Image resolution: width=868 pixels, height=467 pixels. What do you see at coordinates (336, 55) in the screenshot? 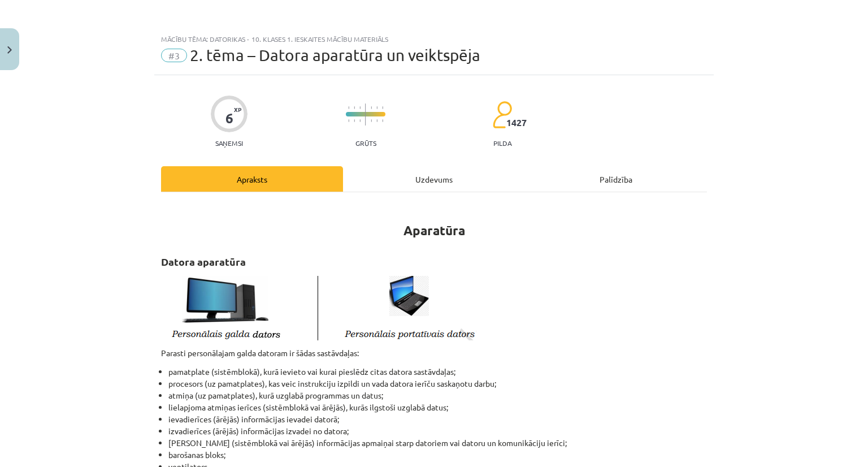
I see `span: 2. tēma – Datora aparatūra un veiktspēja` at bounding box center [336, 55].